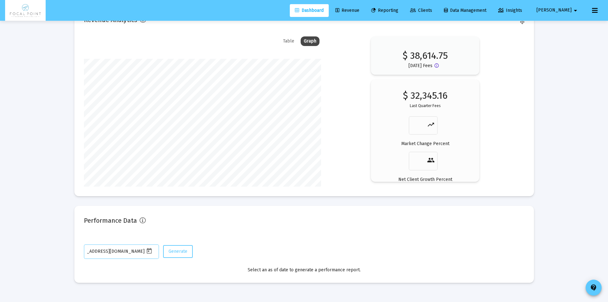  What do you see at coordinates (347, 11) in the screenshot?
I see `a: Revenue` at bounding box center [347, 11].